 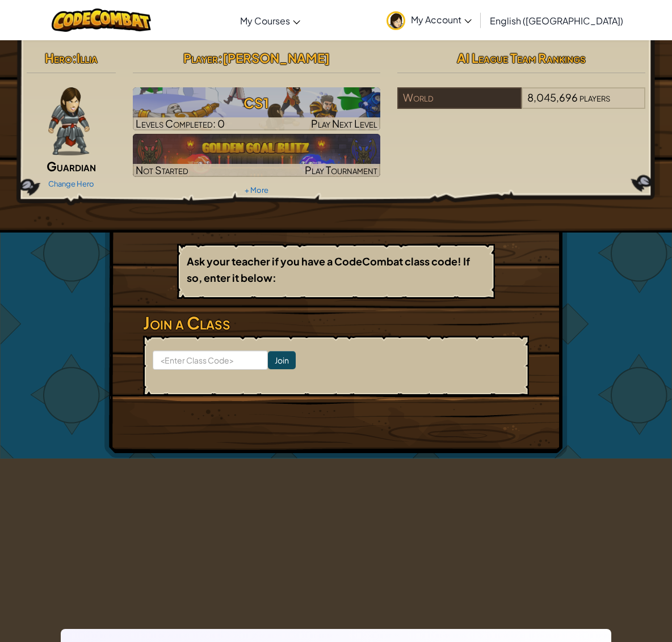 I want to click on a: My Account, so click(x=429, y=20).